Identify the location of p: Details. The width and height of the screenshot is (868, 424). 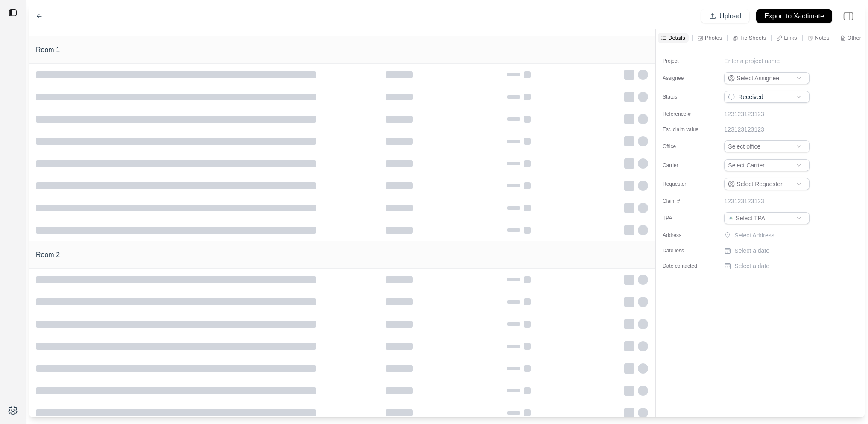
(677, 38).